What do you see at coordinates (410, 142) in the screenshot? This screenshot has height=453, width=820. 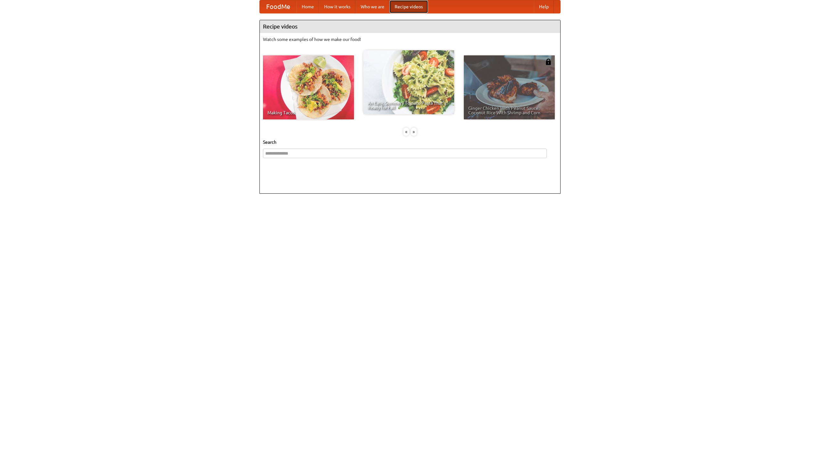 I see `h5: Search` at bounding box center [410, 142].